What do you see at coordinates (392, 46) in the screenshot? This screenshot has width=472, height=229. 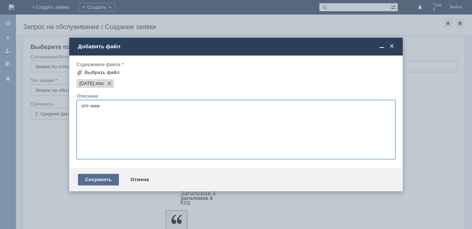 I see `span: Закрыть` at bounding box center [392, 46].